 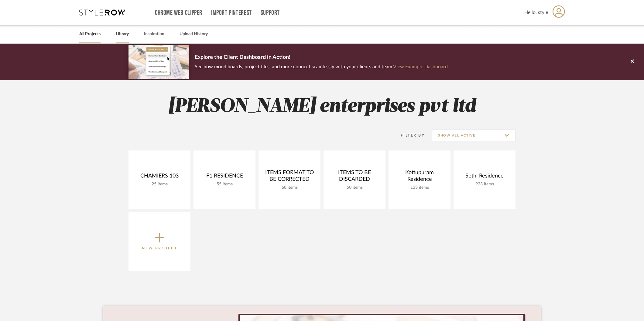 What do you see at coordinates (225, 178) in the screenshot?
I see `div: F1 RESIDENCE` at bounding box center [225, 178].